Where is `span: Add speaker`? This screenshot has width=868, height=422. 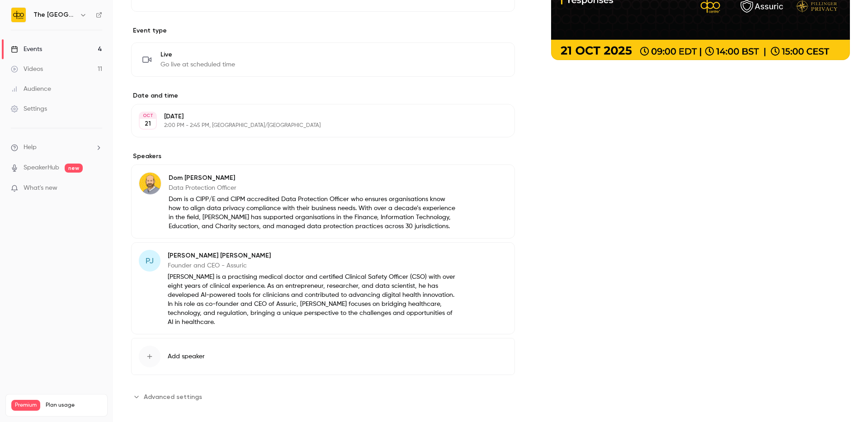
span: Add speaker is located at coordinates (186, 356).